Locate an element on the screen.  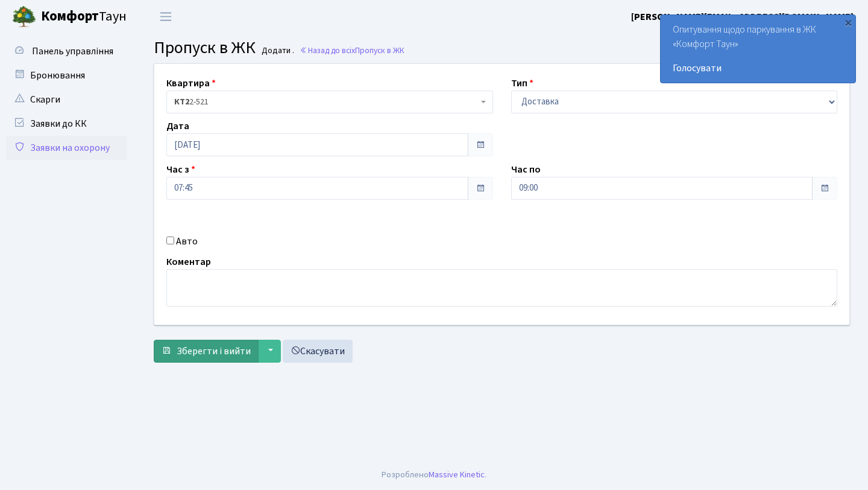
small: Додати . is located at coordinates (277, 51).